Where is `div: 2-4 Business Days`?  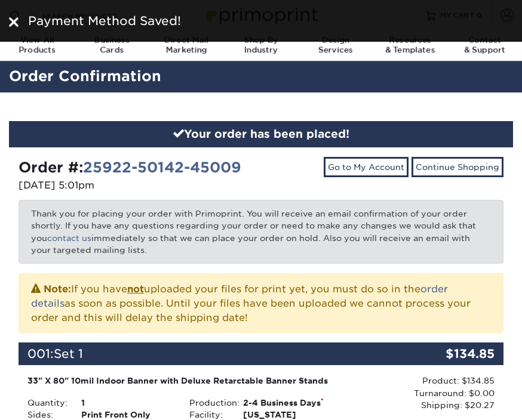 div: 2-4 Business Days is located at coordinates (288, 403).